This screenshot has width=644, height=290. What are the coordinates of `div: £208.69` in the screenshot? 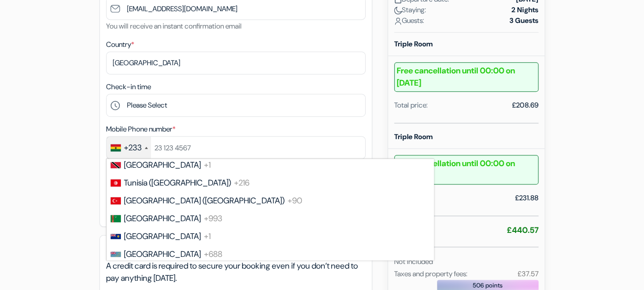 It's located at (525, 105).